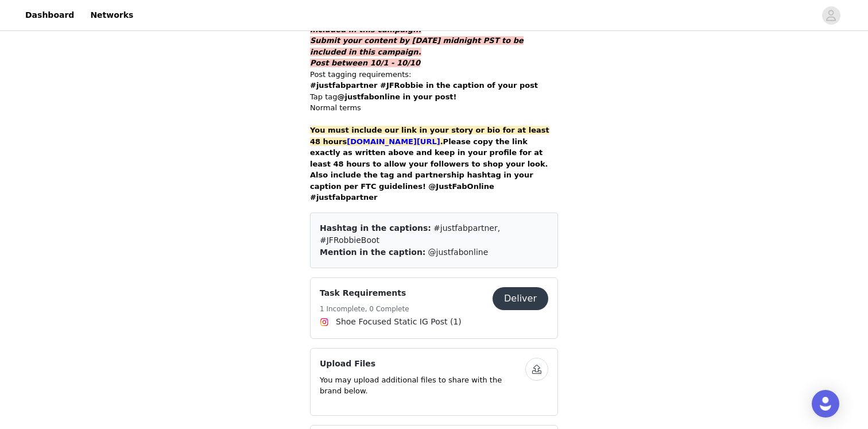  What do you see at coordinates (49, 15) in the screenshot?
I see `a: Dashboard` at bounding box center [49, 15].